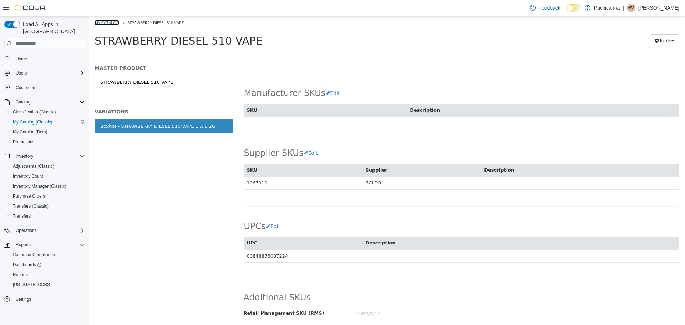 The image size is (685, 325). What do you see at coordinates (566, 12) in the screenshot?
I see `span: Dark Mode` at bounding box center [566, 12].